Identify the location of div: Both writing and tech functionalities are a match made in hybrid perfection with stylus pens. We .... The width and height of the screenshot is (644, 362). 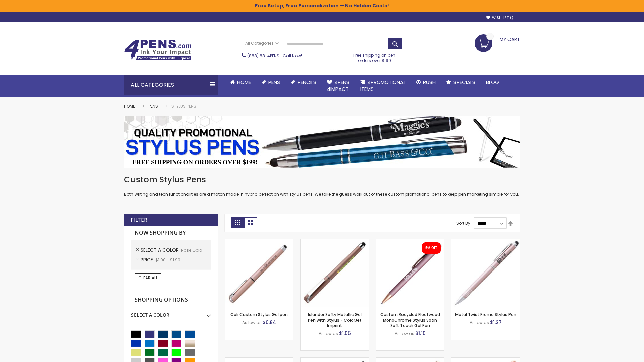
(322, 186).